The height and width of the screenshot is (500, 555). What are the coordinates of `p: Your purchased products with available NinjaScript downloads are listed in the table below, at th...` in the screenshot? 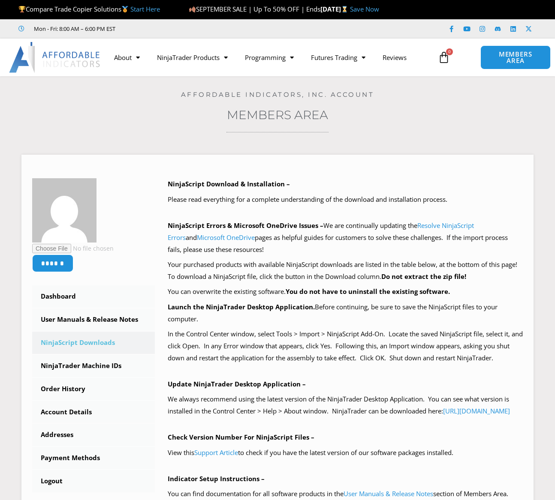 It's located at (345, 271).